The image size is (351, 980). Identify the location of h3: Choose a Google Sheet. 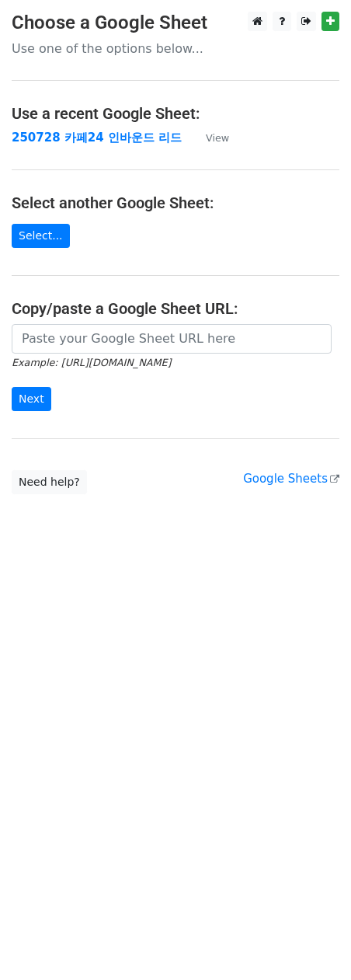
(176, 22).